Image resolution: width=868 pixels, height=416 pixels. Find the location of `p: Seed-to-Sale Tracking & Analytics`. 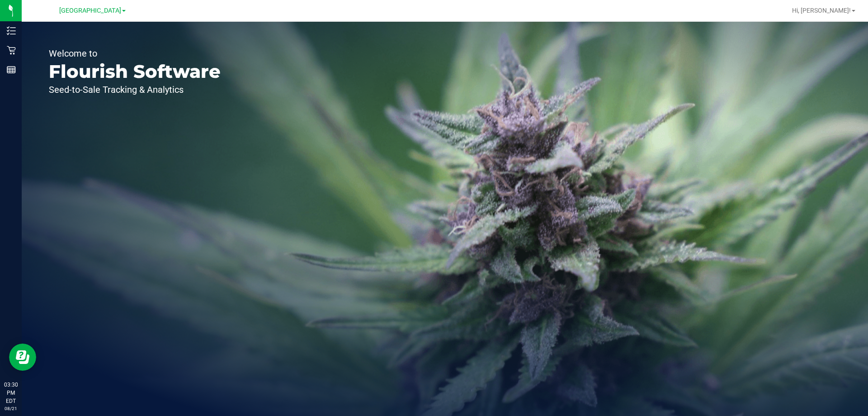

p: Seed-to-Sale Tracking & Analytics is located at coordinates (135, 90).